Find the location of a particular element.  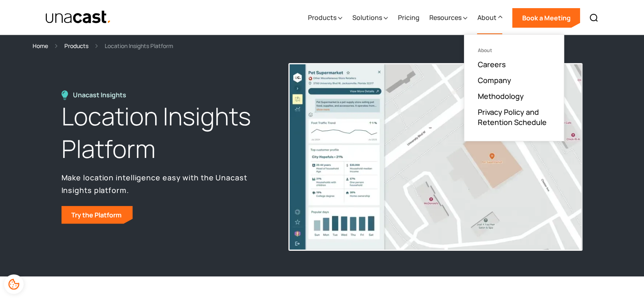

a: Book a Meeting is located at coordinates (546, 18).